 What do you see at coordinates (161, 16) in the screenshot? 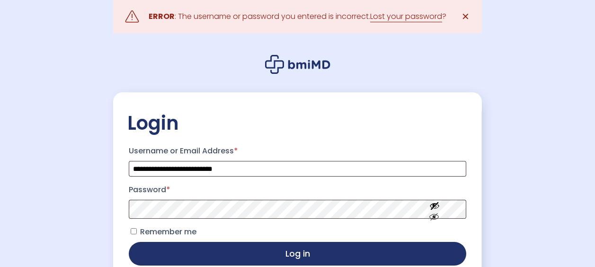
I see `strong: ERROR` at bounding box center [161, 16].